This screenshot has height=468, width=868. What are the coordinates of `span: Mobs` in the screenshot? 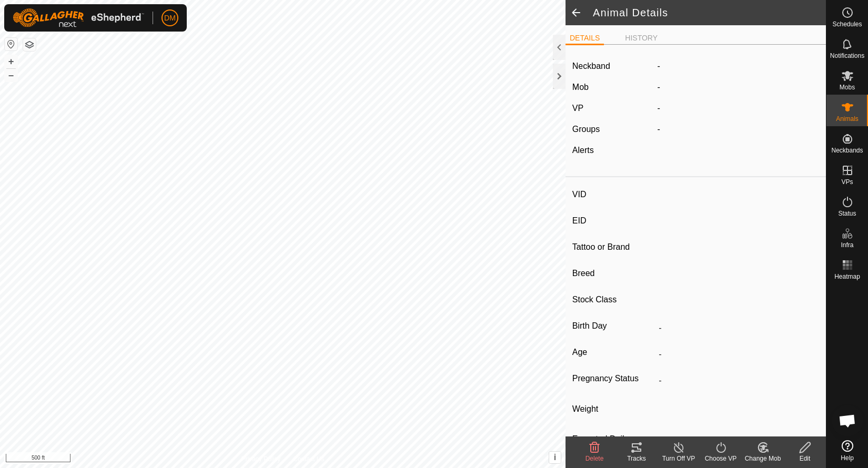 It's located at (847, 87).